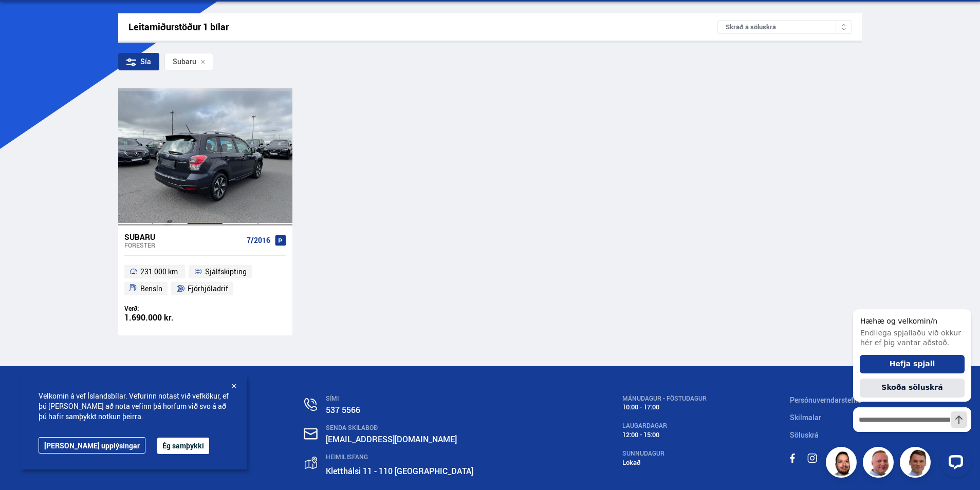 The width and height of the screenshot is (980, 490). What do you see at coordinates (165, 308) in the screenshot?
I see `div: Verð:` at bounding box center [165, 308].